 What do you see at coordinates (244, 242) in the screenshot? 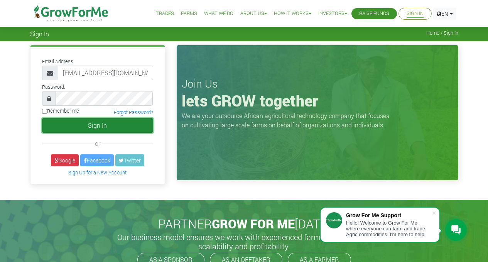
I see `h5: Our business model ensures we work with experienced farmers to promote scalability and profitabil...` at bounding box center [244, 242].